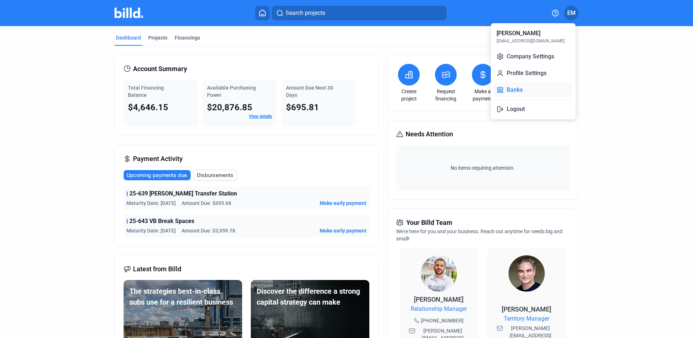 This screenshot has height=338, width=693. Describe the element at coordinates (533, 73) in the screenshot. I see `button: Profile Settings` at that location.